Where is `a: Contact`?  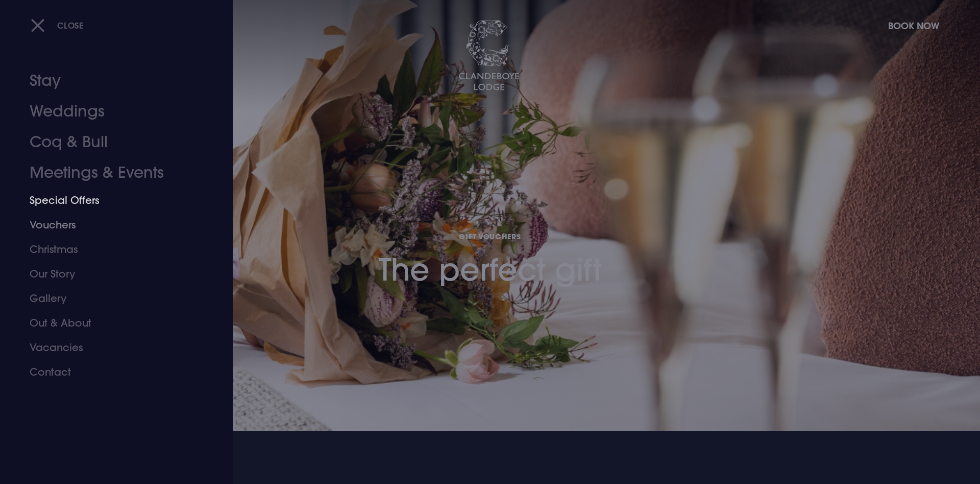 a: Contact is located at coordinates (110, 372).